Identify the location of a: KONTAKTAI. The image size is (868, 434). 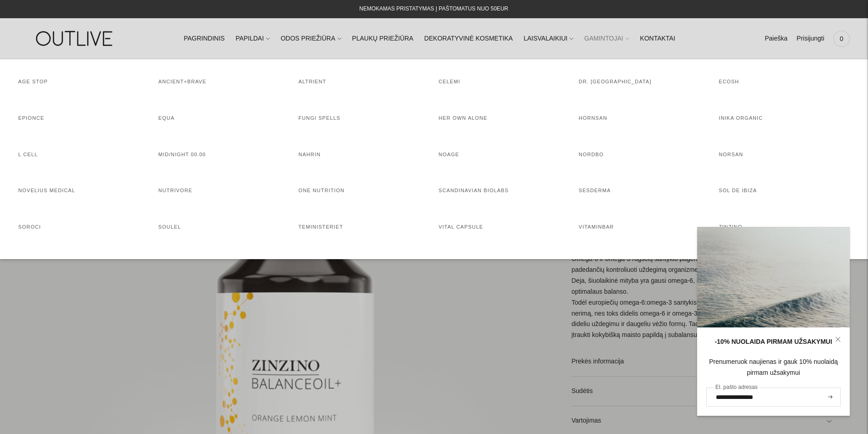
(658, 39).